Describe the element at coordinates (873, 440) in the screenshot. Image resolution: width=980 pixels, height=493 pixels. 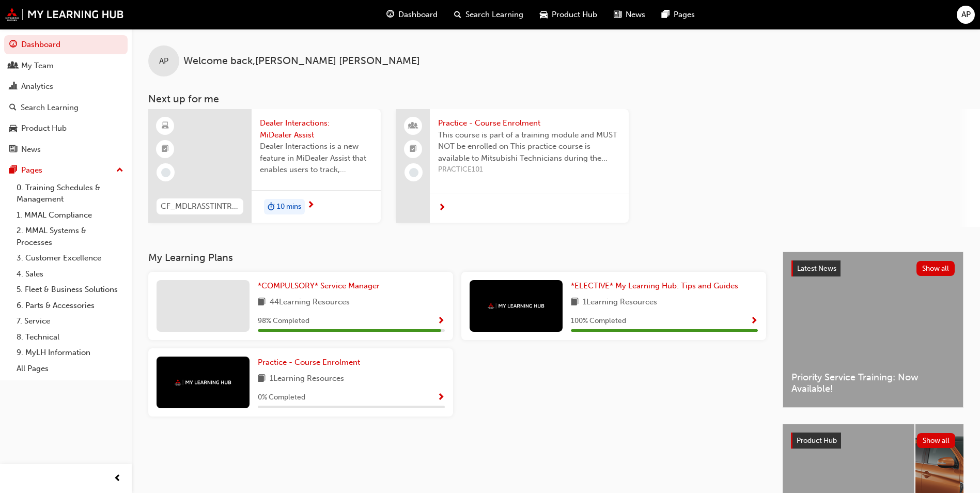
I see `a: Product HubShow all` at that location.